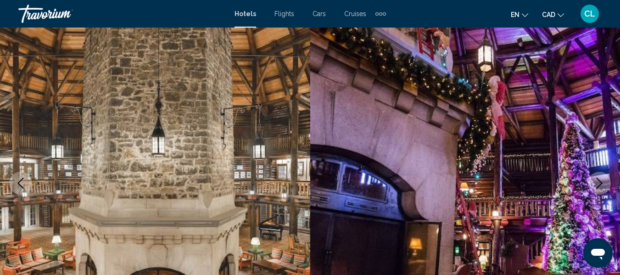 This screenshot has width=620, height=275. What do you see at coordinates (245, 14) in the screenshot?
I see `a: Hotels` at bounding box center [245, 14].